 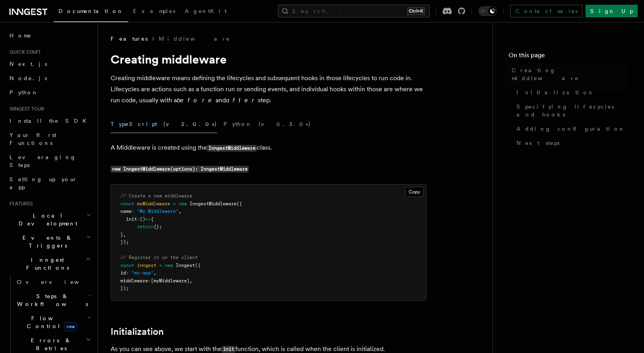 I want to click on span: id, so click(x=123, y=273).